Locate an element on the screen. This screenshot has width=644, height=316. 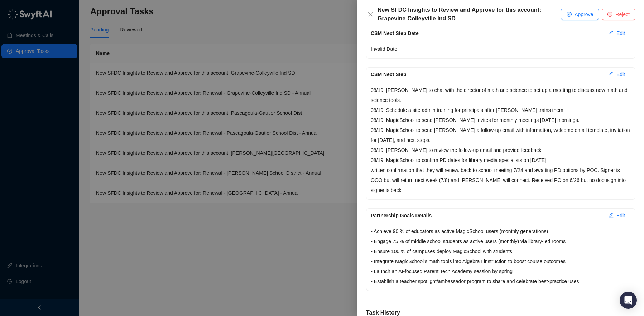
div: Partnership Goals Details is located at coordinates (487, 216).